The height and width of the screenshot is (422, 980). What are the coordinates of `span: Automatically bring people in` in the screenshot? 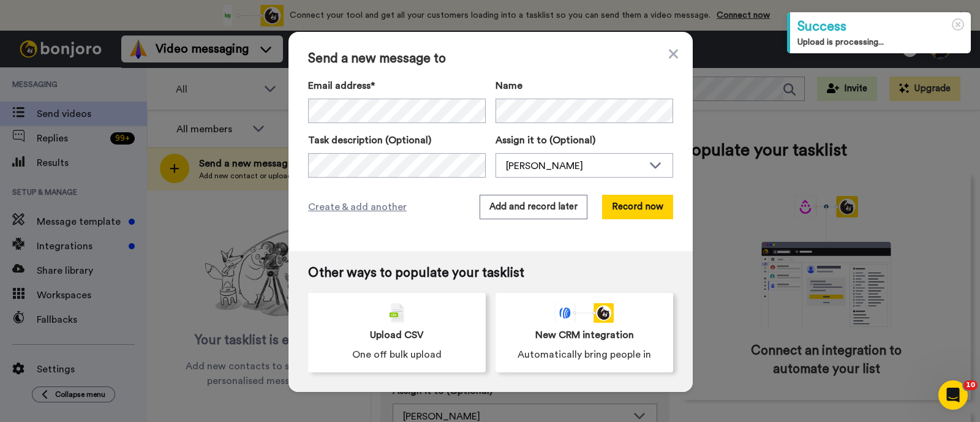 It's located at (584, 355).